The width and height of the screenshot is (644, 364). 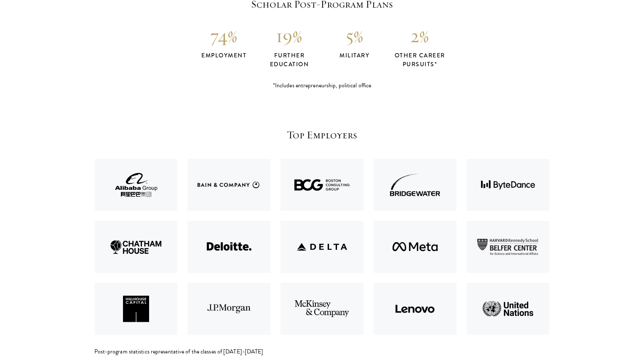 I want to click on h4: military, so click(x=355, y=55).